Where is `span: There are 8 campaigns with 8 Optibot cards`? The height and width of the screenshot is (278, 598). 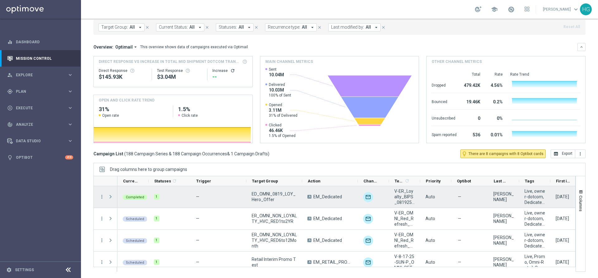 span: There are 8 campaigns with 8 Optibot cards is located at coordinates (506, 154).